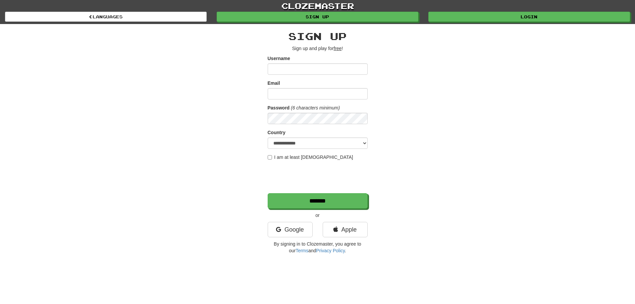 Image resolution: width=635 pixels, height=304 pixels. What do you see at coordinates (330, 250) in the screenshot?
I see `a: Privacy Policy` at bounding box center [330, 250].